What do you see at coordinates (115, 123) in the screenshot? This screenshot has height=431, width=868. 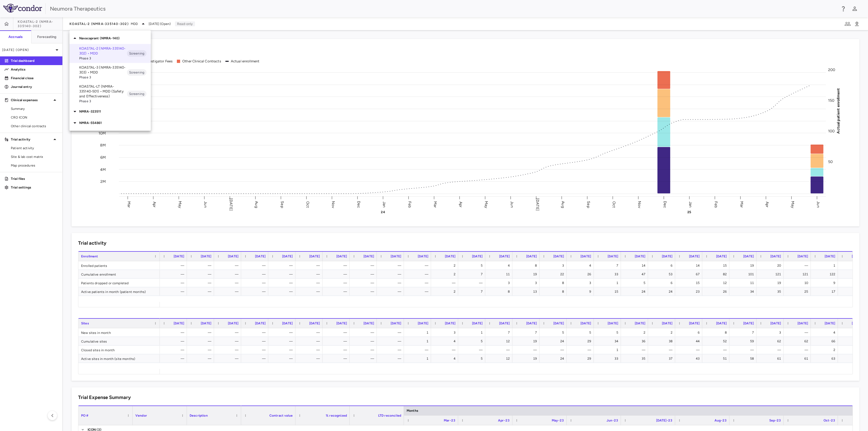 I see `p: NMRA-554861` at bounding box center [115, 123].